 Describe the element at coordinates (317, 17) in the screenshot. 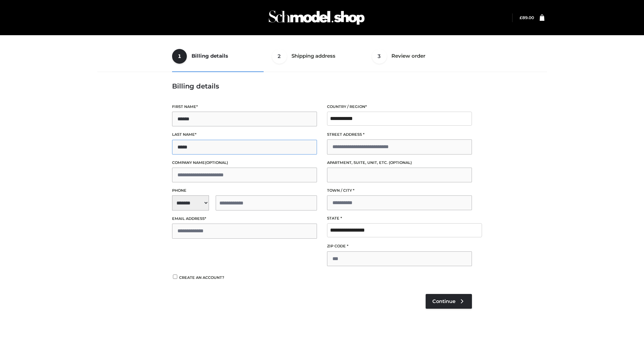

I see `a: Schmodel Admin 964` at that location.